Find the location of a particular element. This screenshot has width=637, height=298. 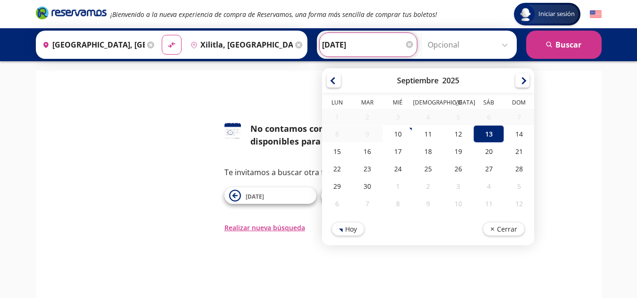

div: Septiembre is located at coordinates (418, 81).